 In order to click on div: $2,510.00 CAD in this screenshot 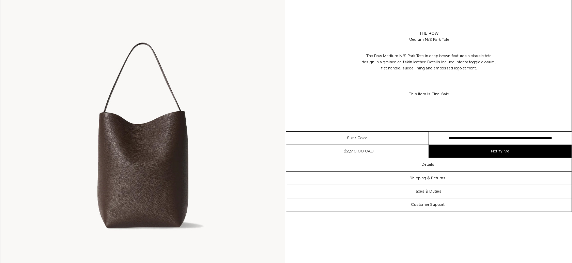, I will do `click(359, 152)`.